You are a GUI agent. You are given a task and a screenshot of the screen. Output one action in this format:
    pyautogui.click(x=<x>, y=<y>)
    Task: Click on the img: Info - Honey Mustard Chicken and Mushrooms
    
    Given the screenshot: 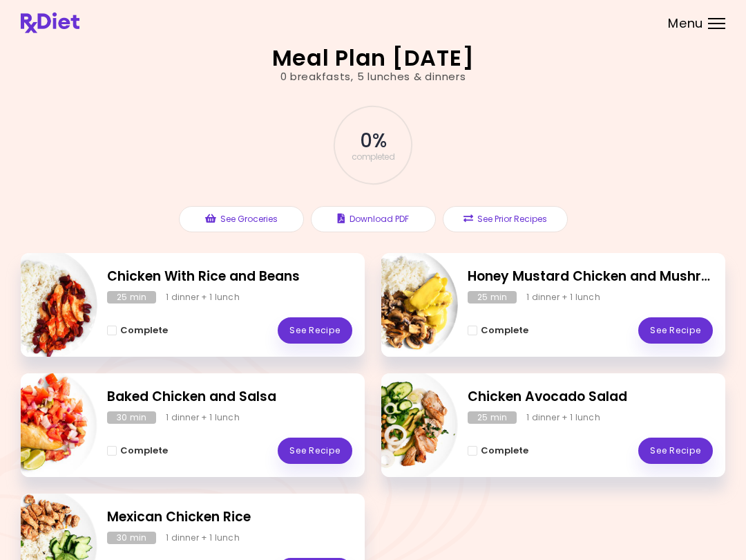 What is the action you would take?
    pyautogui.click(x=401, y=305)
    